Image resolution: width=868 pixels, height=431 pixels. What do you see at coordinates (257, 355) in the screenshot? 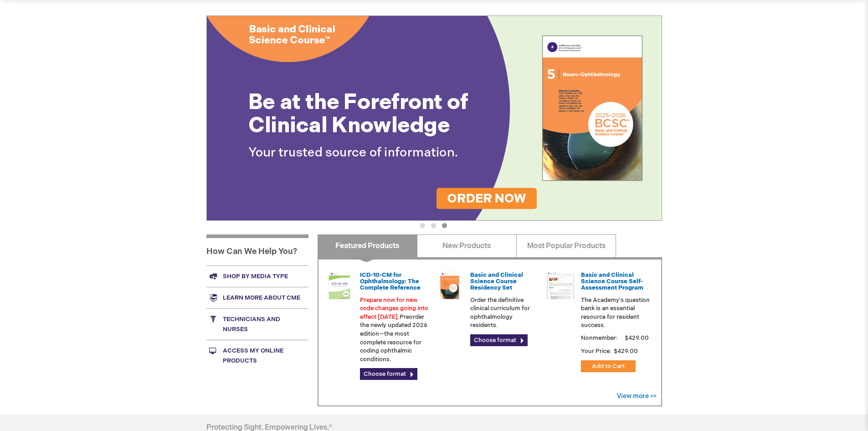
I see `a: Access My Online Products` at bounding box center [257, 355].